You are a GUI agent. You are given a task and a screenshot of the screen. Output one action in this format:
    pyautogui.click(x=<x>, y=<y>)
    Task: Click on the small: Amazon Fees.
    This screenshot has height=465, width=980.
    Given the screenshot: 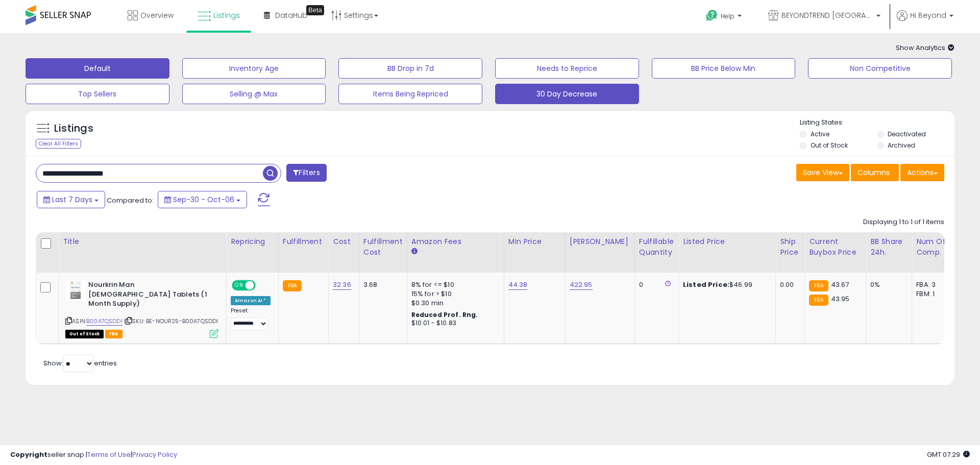 What is the action you would take?
    pyautogui.click(x=414, y=252)
    